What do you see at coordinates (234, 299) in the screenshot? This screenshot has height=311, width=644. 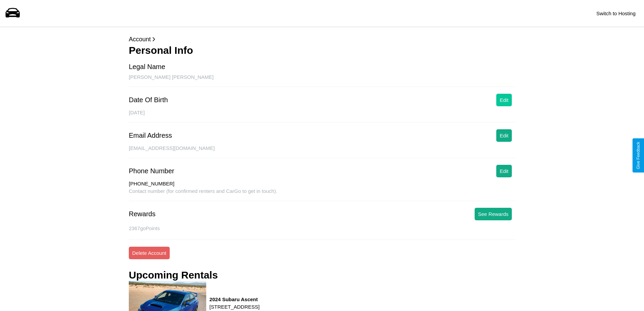 I see `h3: 2024 Subaru Ascent` at bounding box center [234, 299].